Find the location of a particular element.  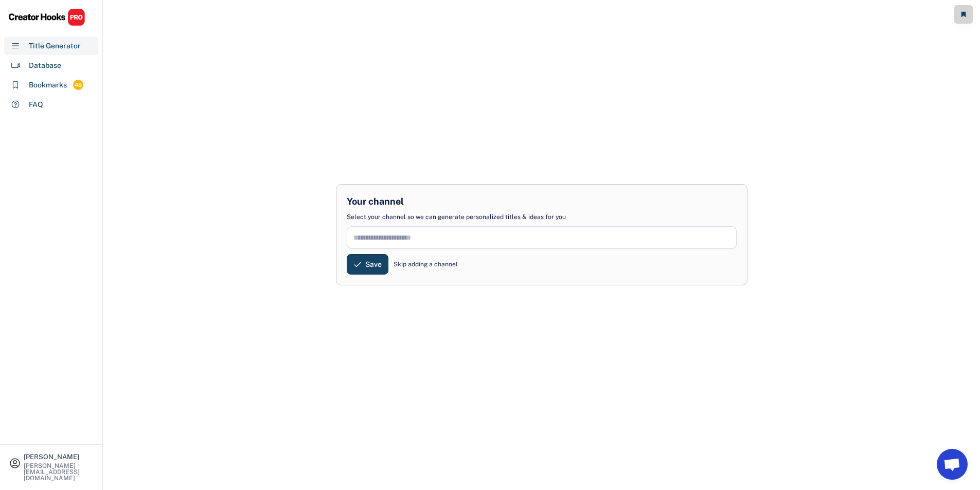

div: Database is located at coordinates (44, 66).